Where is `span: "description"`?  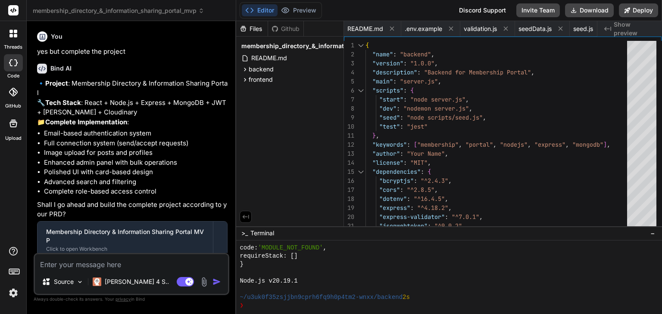 span: "description" is located at coordinates (395, 72).